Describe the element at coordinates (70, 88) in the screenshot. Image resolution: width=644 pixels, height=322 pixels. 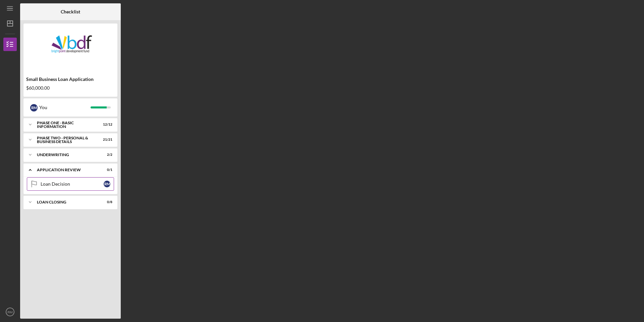
I see `div: $60,000.00` at that location.